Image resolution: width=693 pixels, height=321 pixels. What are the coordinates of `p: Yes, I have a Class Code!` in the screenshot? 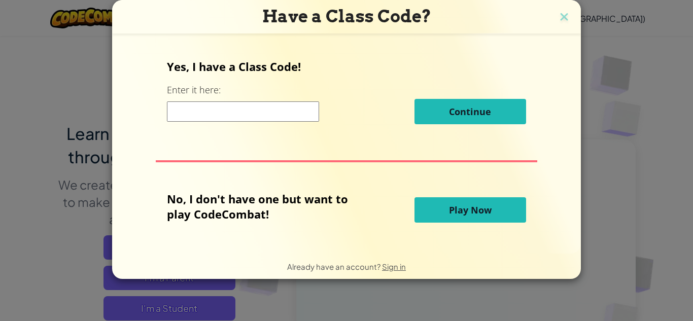 It's located at (346, 66).